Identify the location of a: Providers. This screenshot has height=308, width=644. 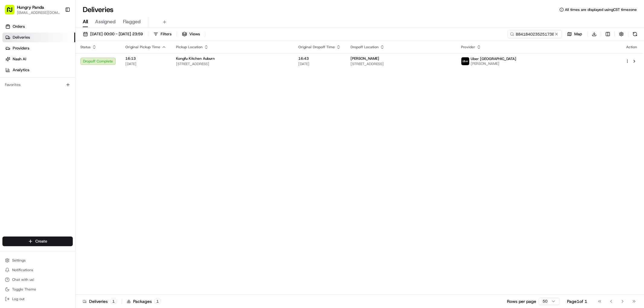
(39, 48).